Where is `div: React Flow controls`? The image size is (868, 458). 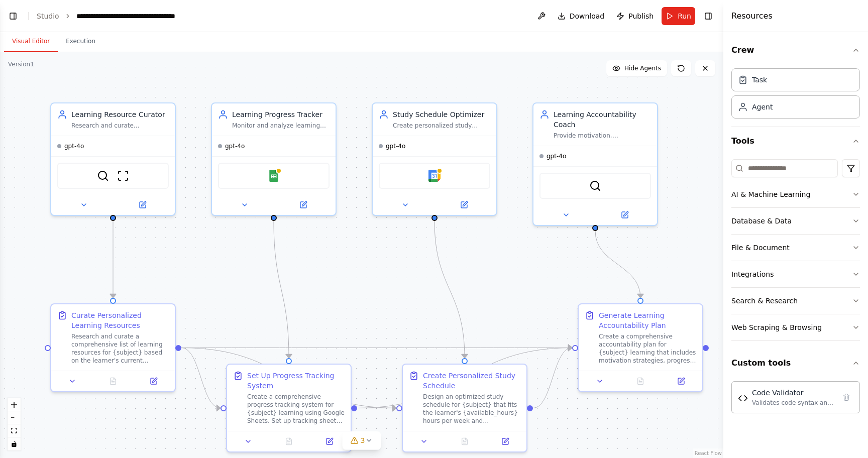 div: React Flow controls is located at coordinates (14, 425).